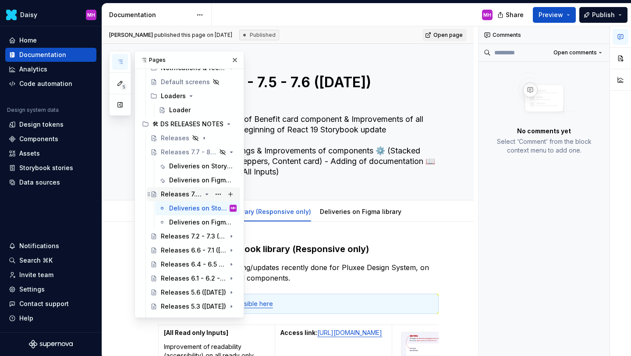 This screenshot has height=356, width=631. I want to click on div: Design tokens, so click(41, 125).